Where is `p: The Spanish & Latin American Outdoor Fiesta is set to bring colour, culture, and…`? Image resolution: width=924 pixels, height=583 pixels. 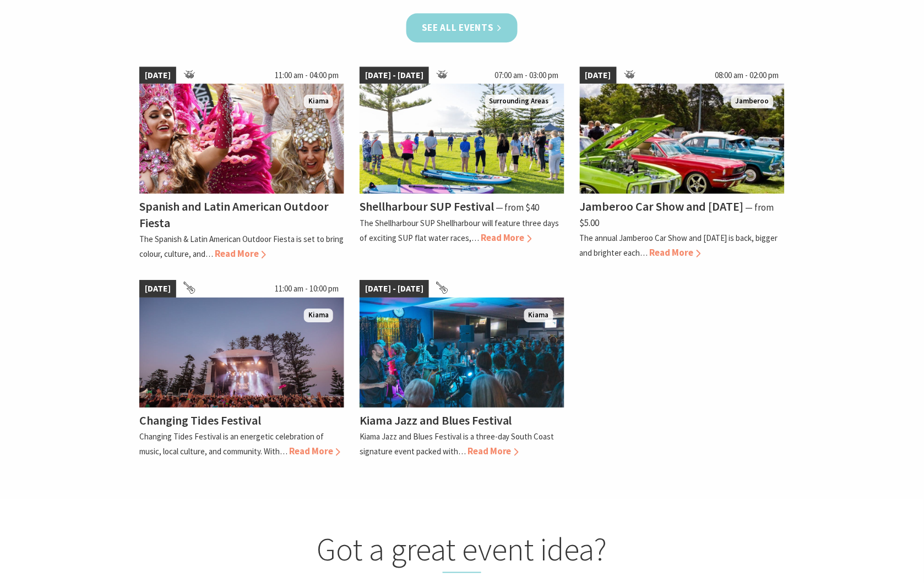 p: The Spanish & Latin American Outdoor Fiesta is set to bring colour, culture, and… is located at coordinates (241, 246).